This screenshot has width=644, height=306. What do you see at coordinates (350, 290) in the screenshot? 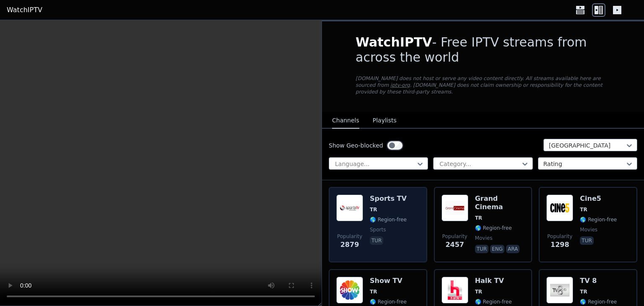
I see `img: Show TV` at bounding box center [350, 290].